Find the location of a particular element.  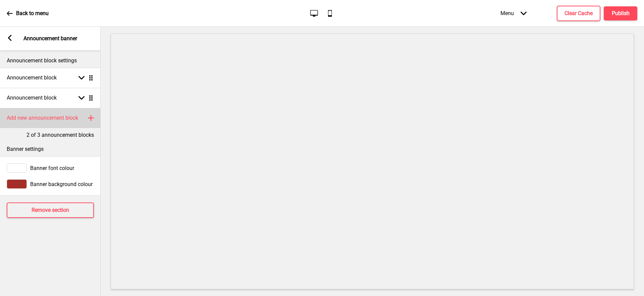

h4: Remove section is located at coordinates (51, 210).